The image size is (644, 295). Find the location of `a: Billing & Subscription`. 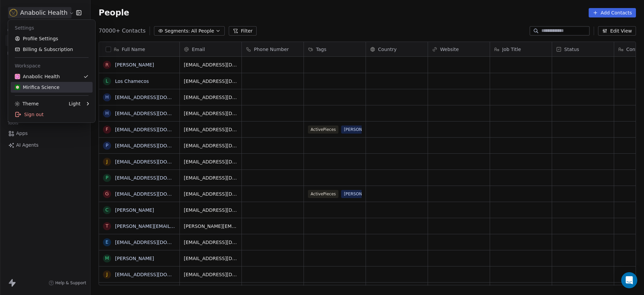

a: Billing & Subscription is located at coordinates (52, 49).